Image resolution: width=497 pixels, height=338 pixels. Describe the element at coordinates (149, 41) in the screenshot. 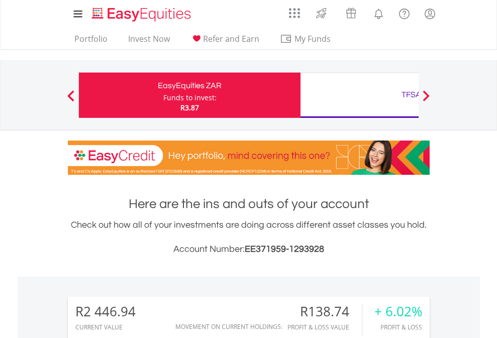

I see `a: Invest Now` at that location.